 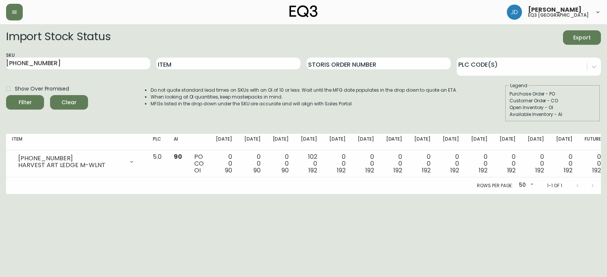 What do you see at coordinates (71, 165) in the screenshot?
I see `div: HARVEST ART LEDGE M-WLNT` at bounding box center [71, 165].